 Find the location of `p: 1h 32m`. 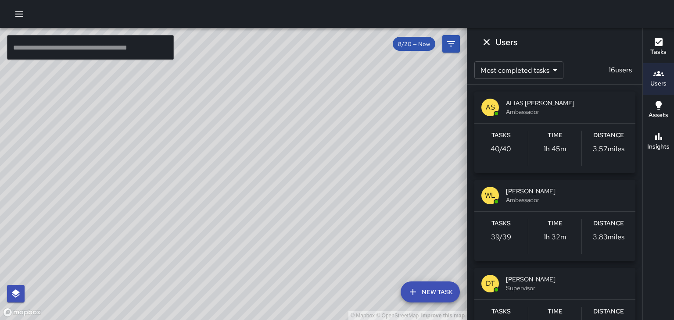

p: 1h 32m is located at coordinates (555, 238).